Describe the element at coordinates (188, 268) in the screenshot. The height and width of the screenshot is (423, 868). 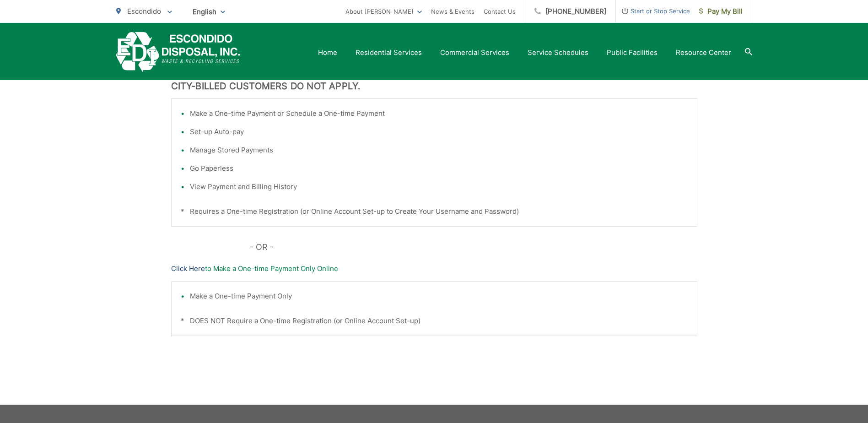
I see `a: Click Here` at that location.